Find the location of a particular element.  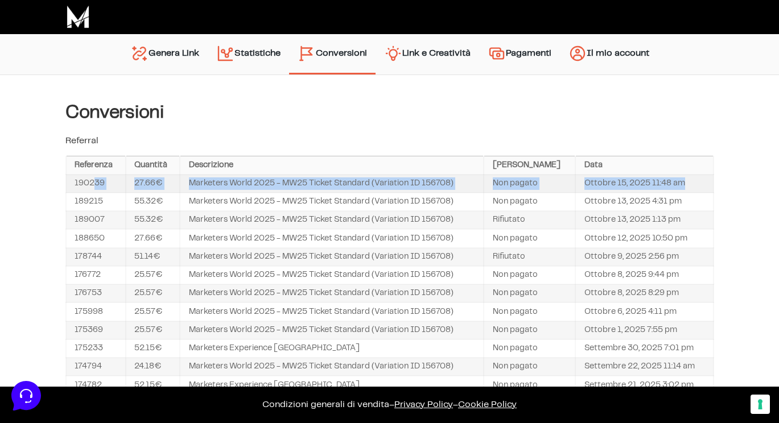

span: Cookie Policy is located at coordinates (487, 404).